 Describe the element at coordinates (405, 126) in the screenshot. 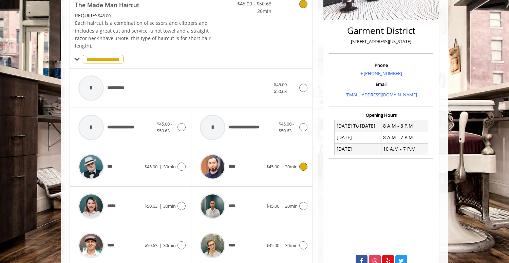

I see `td: 8 A.M - 8 P.M` at that location.